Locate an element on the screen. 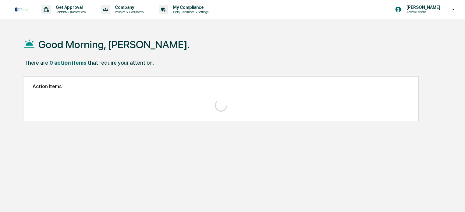 The image size is (465, 212). div: that require your attention. is located at coordinates (121, 63).